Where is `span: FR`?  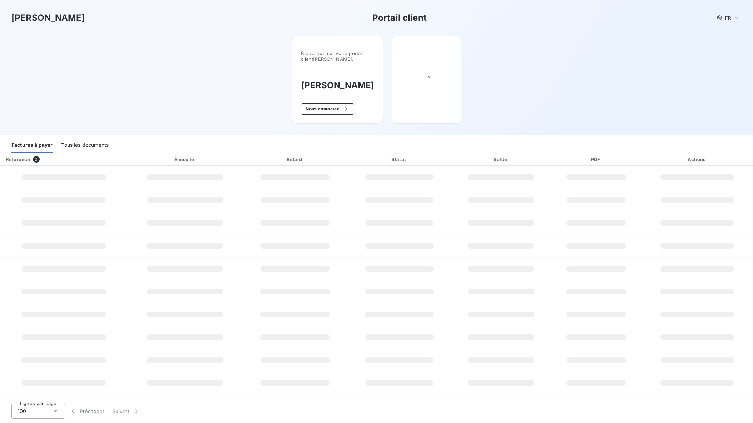
span: FR is located at coordinates (728, 18).